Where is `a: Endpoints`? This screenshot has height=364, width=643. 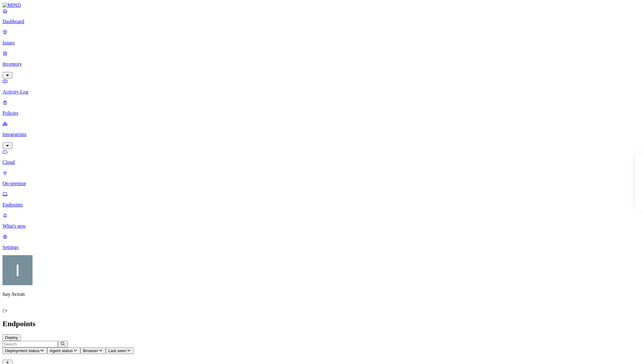 a: Endpoints is located at coordinates (322, 200).